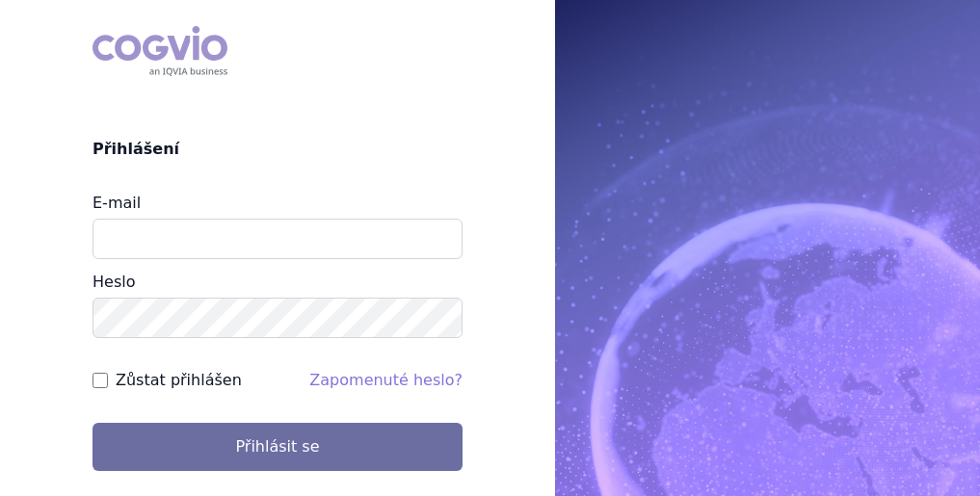 Image resolution: width=980 pixels, height=496 pixels. I want to click on label: Heslo, so click(114, 281).